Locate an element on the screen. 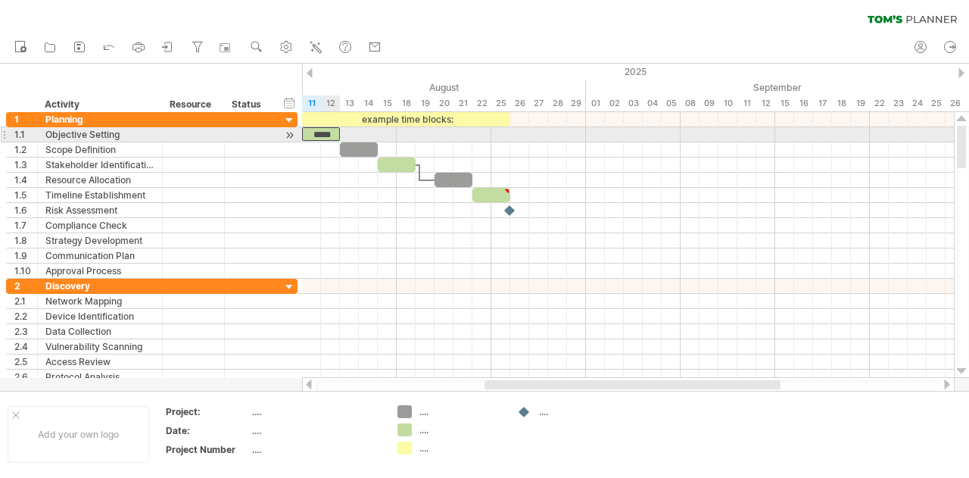 Image resolution: width=969 pixels, height=478 pixels. div: Communication Plan is located at coordinates (100, 255).